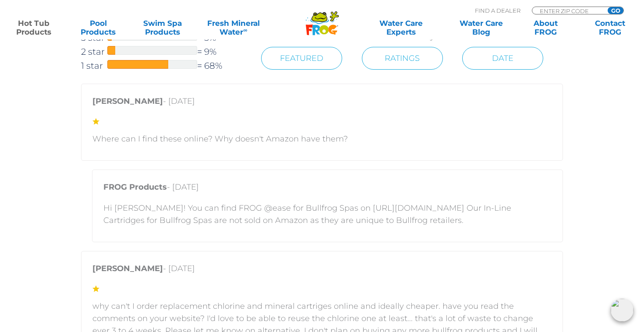 This screenshot has width=644, height=332. Describe the element at coordinates (401, 27) in the screenshot. I see `a: Water CareExperts` at that location.